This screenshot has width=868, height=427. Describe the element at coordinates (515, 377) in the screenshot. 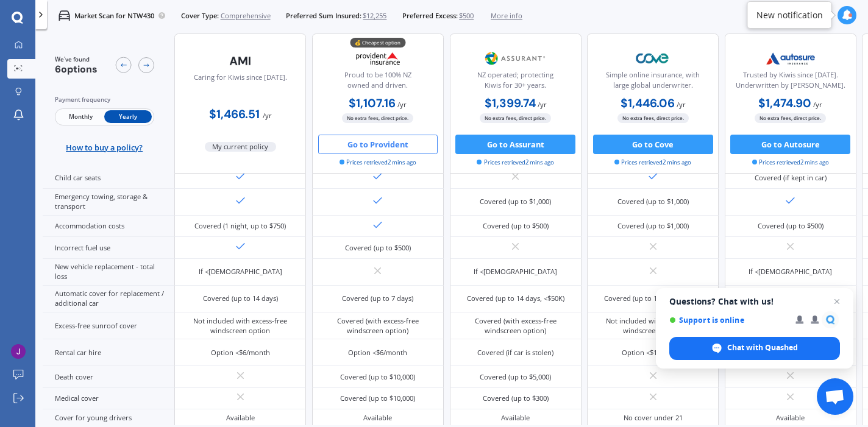

I see `div: Covered (up to $5,000)` at that location.